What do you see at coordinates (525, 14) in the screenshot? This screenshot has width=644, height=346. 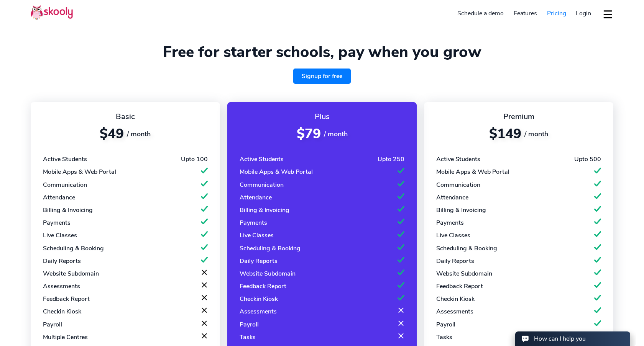 I see `a: Features` at bounding box center [525, 14].